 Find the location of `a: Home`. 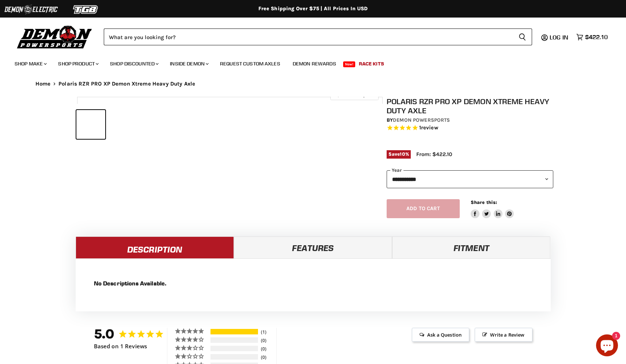

a: Home is located at coordinates (43, 83).